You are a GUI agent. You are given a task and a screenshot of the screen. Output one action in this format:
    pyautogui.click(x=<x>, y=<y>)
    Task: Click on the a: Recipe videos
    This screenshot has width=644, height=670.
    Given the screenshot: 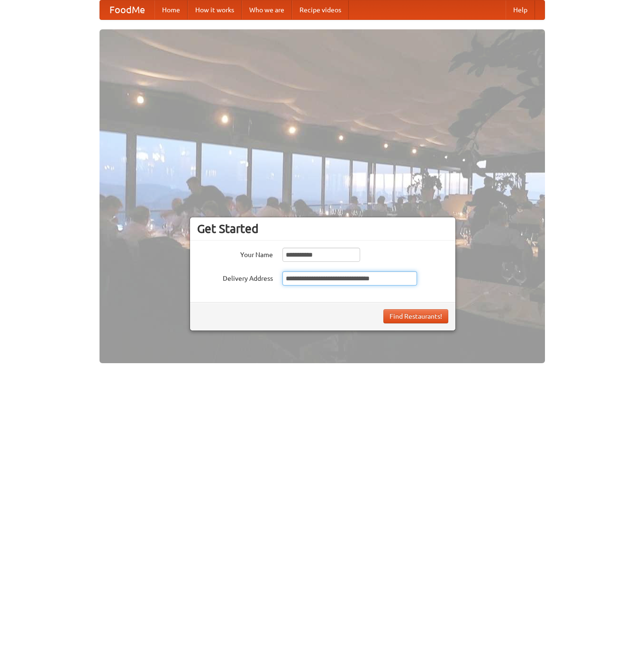 What is the action you would take?
    pyautogui.click(x=320, y=10)
    